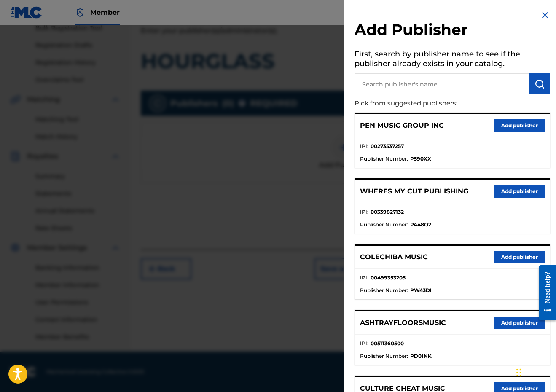 This screenshot has height=392, width=556. I want to click on div: Open Resource Center, so click(15, 34).